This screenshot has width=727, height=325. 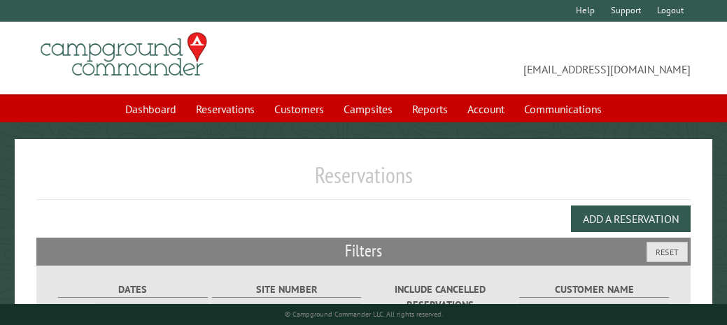 What do you see at coordinates (364, 314) in the screenshot?
I see `small: © Campground Commander LLC. All rights reserved.` at bounding box center [364, 314].